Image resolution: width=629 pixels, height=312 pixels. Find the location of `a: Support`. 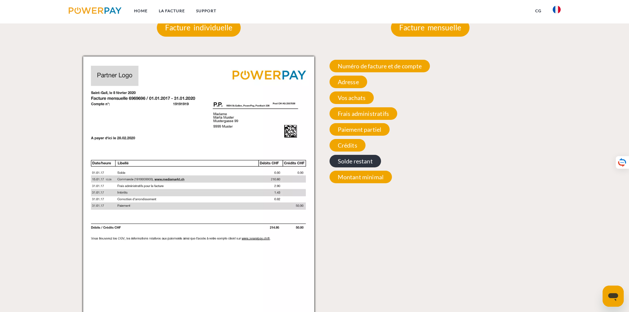

a: Support is located at coordinates (206, 11).